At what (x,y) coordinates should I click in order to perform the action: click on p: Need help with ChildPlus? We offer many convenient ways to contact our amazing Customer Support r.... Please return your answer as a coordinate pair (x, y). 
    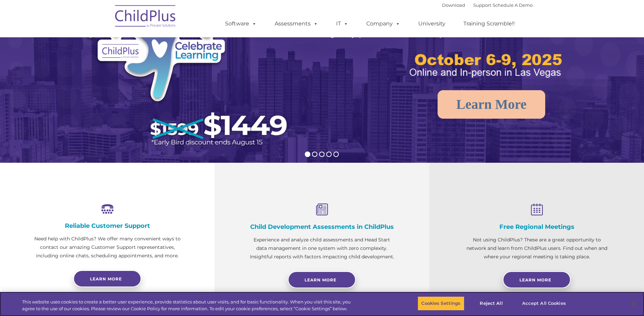
    Looking at the image, I should click on (107, 247).